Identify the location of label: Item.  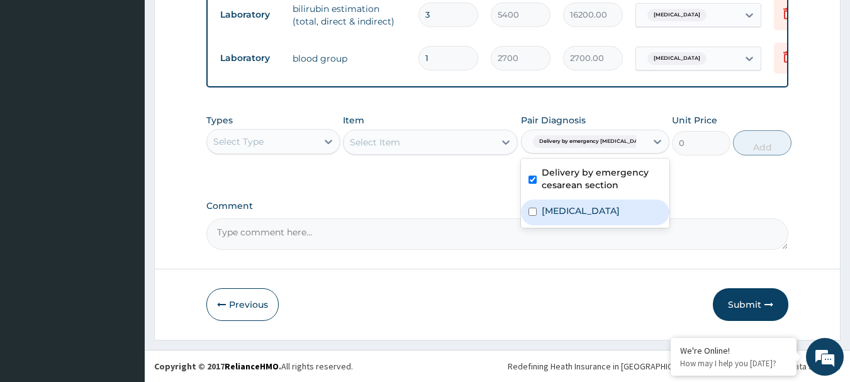
(354, 120).